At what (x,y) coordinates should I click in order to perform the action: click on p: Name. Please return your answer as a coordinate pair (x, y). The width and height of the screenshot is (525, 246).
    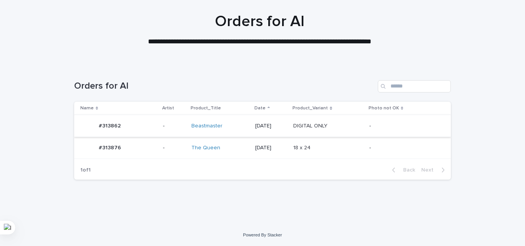
    Looking at the image, I should click on (87, 108).